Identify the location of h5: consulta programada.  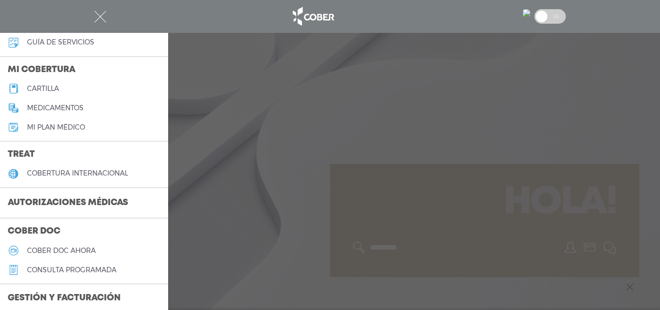
(71, 270).